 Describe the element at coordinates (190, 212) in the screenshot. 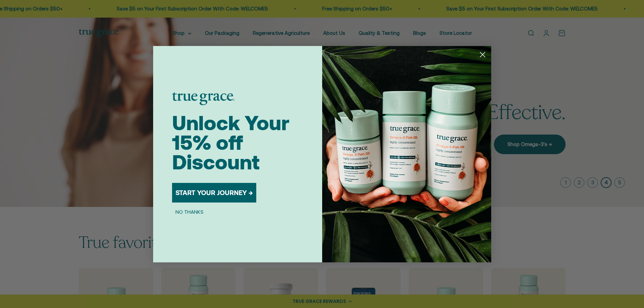

I see `button: NO THANKS` at that location.